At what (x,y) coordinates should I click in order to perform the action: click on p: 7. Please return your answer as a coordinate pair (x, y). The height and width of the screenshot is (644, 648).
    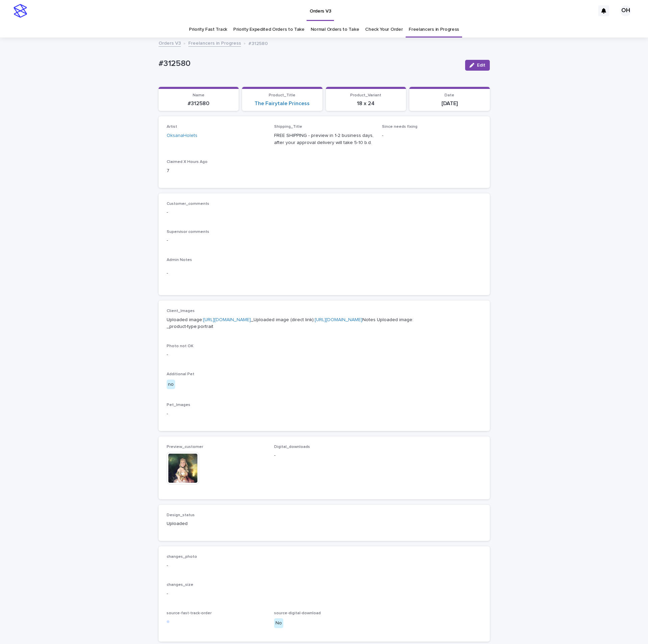
    Looking at the image, I should click on (216, 171).